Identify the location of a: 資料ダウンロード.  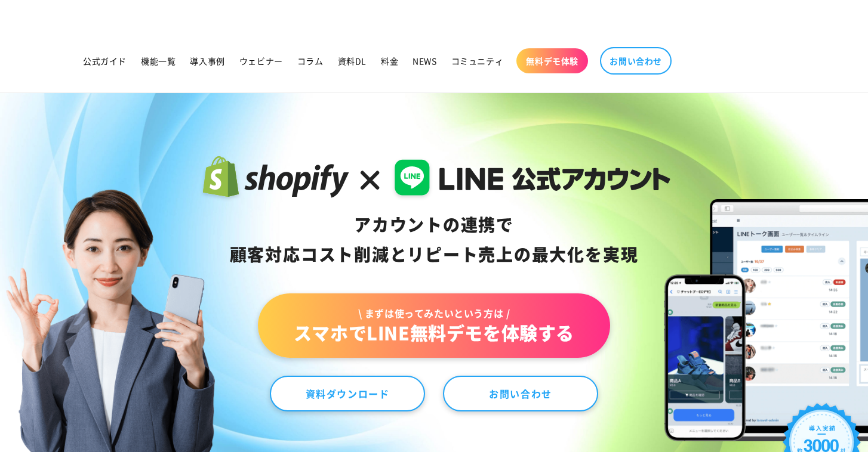
(348, 394).